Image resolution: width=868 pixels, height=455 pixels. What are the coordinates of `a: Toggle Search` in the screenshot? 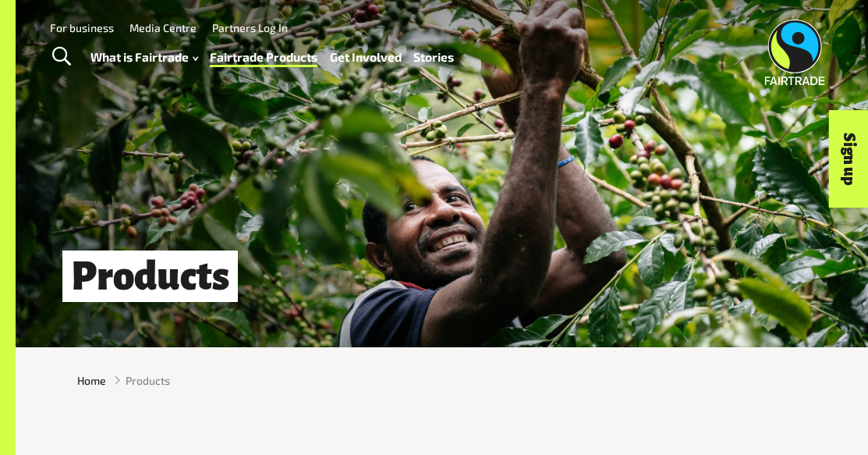 It's located at (61, 57).